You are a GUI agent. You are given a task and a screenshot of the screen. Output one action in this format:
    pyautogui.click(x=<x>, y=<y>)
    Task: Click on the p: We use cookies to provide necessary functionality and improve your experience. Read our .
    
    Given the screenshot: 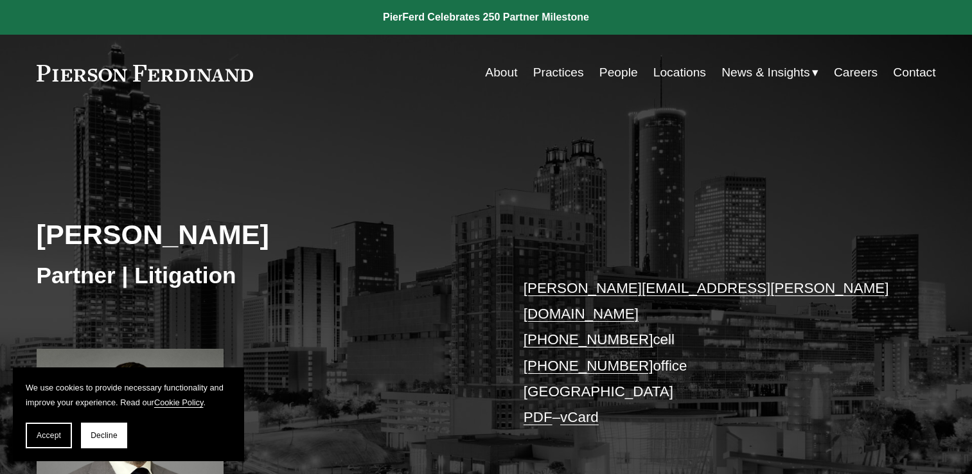 What is the action you would take?
    pyautogui.click(x=128, y=395)
    